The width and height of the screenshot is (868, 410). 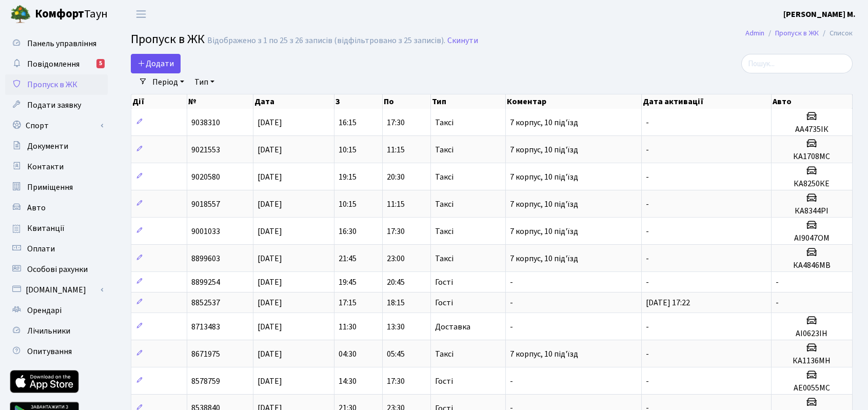 What do you see at coordinates (57, 187) in the screenshot?
I see `a: Приміщення` at bounding box center [57, 187].